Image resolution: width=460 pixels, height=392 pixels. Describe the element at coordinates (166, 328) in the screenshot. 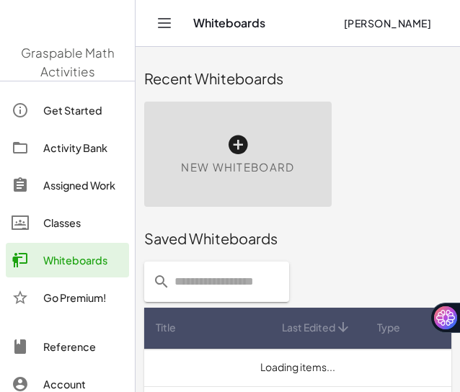

I see `span: Title` at that location.